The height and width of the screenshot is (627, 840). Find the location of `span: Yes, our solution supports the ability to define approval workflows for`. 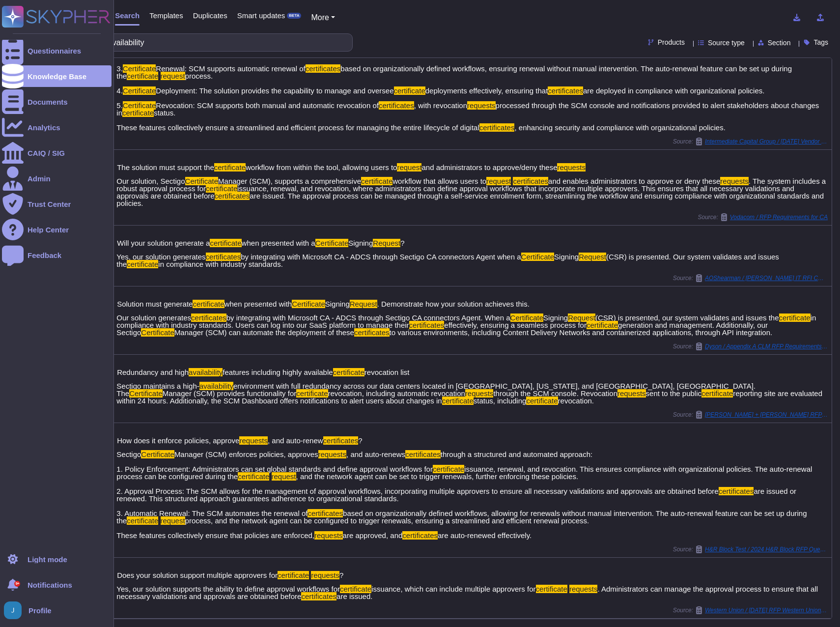

span: Yes, our solution supports the ability to define approval workflows for is located at coordinates (228, 589).